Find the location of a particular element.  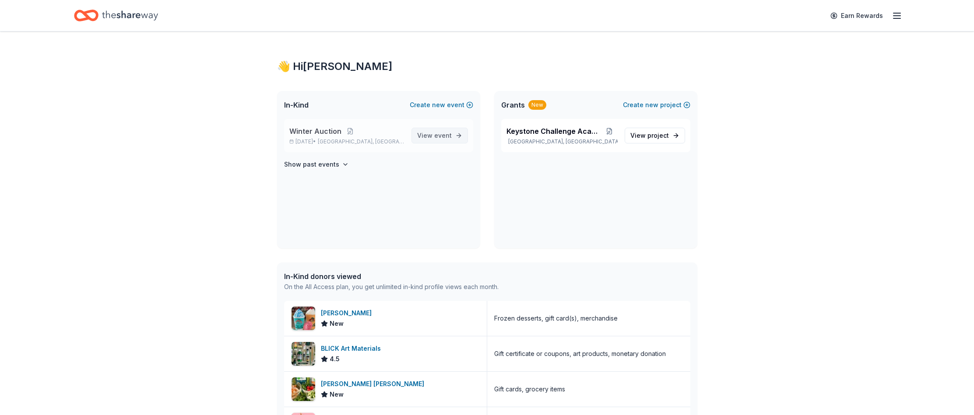

span: Winter Auction is located at coordinates (315, 131).